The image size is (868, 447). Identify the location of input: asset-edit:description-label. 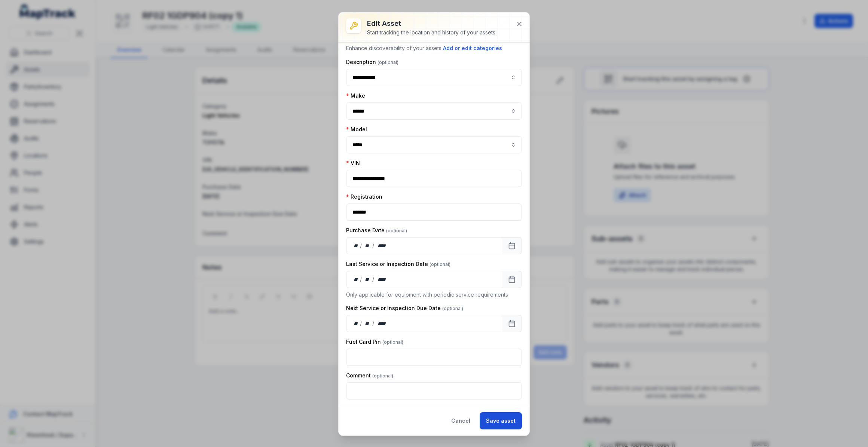
(434, 78).